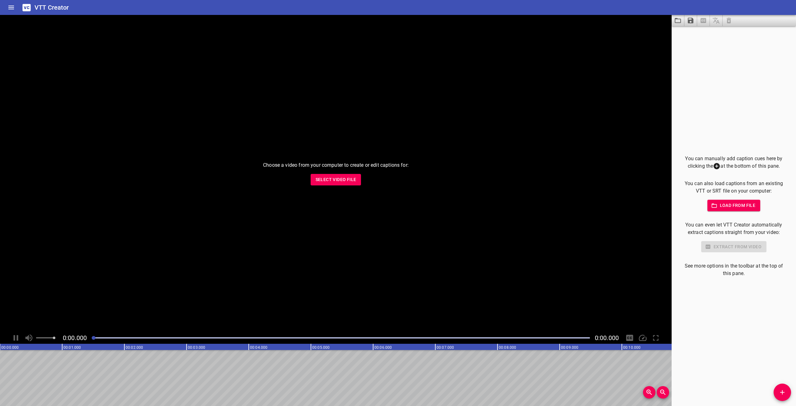  Describe the element at coordinates (10, 347) in the screenshot. I see `text: 00:00.000` at that location.